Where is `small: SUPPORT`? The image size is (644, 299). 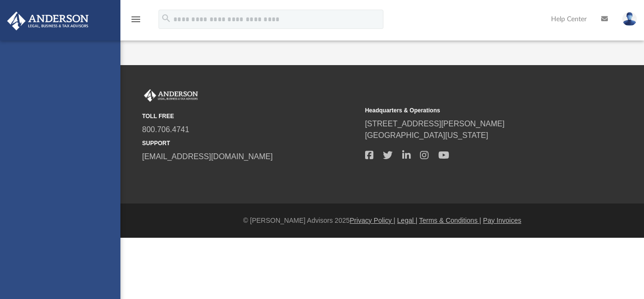 small: SUPPORT is located at coordinates (250, 143).